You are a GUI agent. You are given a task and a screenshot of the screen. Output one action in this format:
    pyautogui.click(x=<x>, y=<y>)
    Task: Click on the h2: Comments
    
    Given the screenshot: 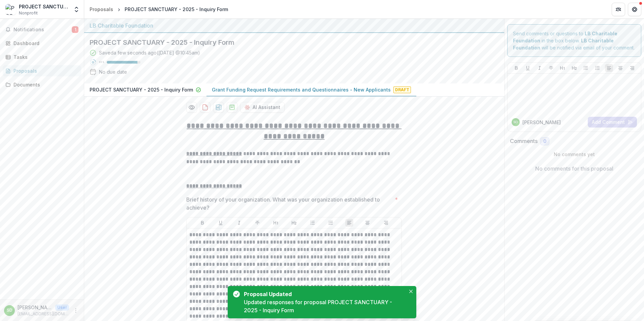 What is the action you would take?
    pyautogui.click(x=524, y=141)
    